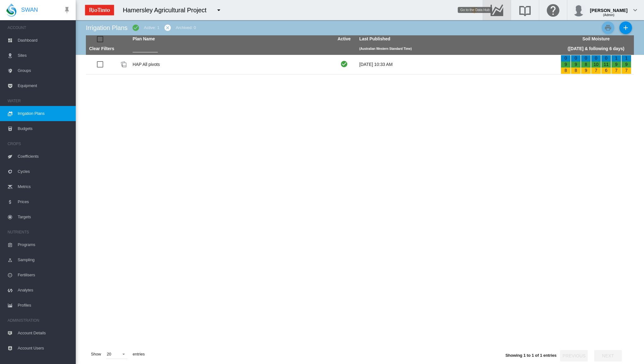 The width and height of the screenshot is (644, 364). I want to click on span: Analytes, so click(44, 290).